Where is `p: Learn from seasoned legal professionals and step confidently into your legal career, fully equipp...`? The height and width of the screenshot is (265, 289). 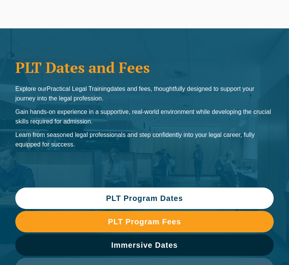
p: Learn from seasoned legal professionals and step confidently into your legal career, fully equipp... is located at coordinates (144, 139).